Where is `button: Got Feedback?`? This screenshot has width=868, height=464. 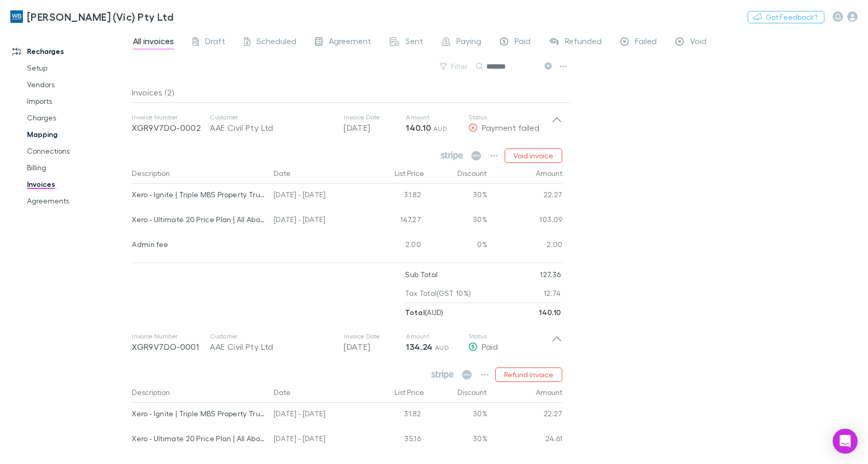
button: Got Feedback? is located at coordinates (786, 17).